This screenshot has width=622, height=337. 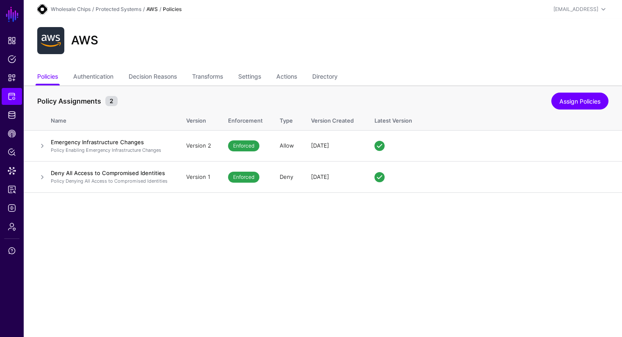 I want to click on a: Settings, so click(x=250, y=77).